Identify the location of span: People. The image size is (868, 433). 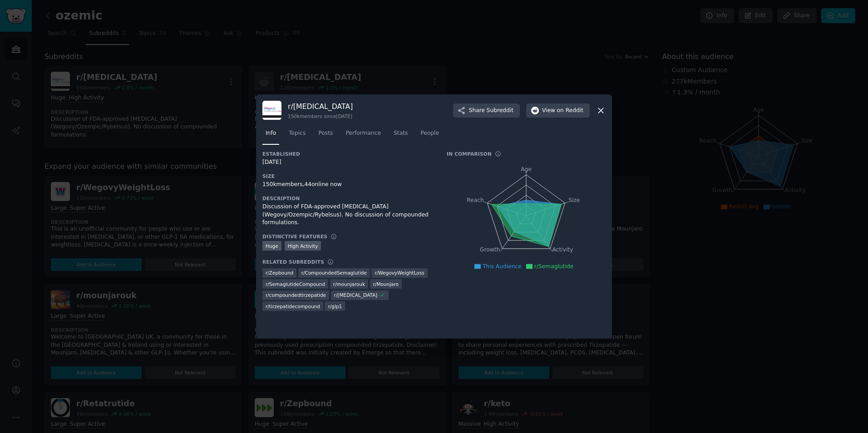
(430, 134).